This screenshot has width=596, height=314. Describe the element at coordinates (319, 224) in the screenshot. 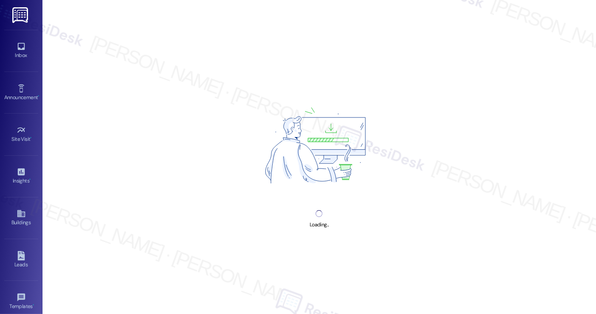

I see `div: Loading...` at that location.